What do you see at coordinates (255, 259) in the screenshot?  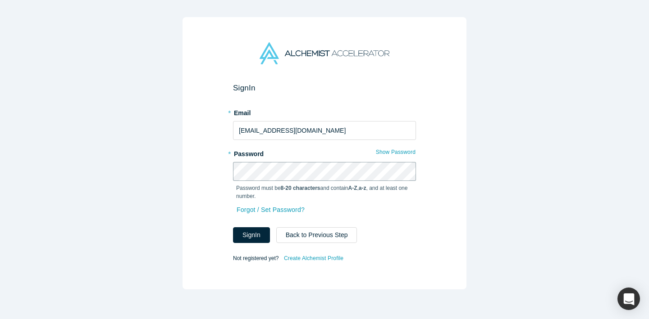 I see `span: Not registered yet?` at bounding box center [255, 259].